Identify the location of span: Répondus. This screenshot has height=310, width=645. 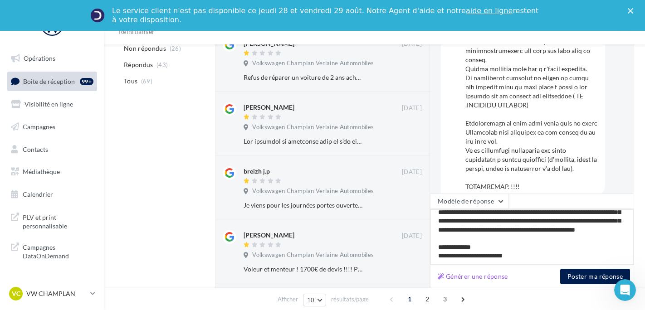
(138, 65).